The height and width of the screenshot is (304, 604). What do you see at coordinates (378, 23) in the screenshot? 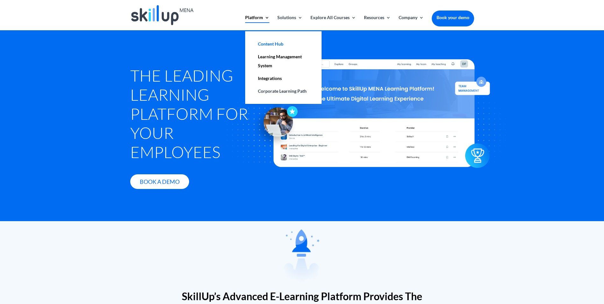
I see `a: Resources` at bounding box center [378, 23].